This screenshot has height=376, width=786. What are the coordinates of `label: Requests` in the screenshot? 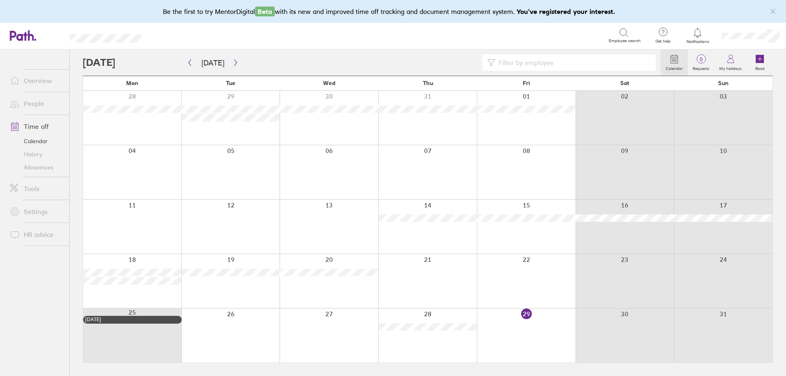 It's located at (701, 68).